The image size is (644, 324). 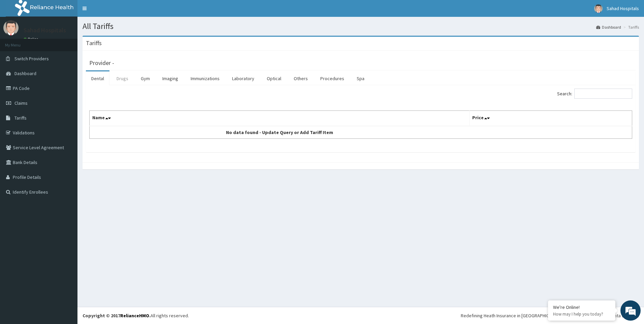 What do you see at coordinates (274, 79) in the screenshot?
I see `a: Optical` at bounding box center [274, 79].